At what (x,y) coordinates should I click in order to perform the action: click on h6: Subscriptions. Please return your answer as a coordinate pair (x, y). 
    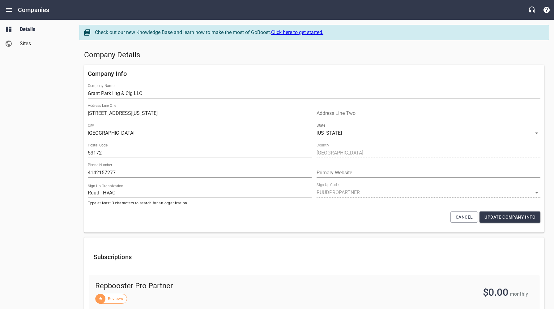
    Looking at the image, I should click on (314, 257).